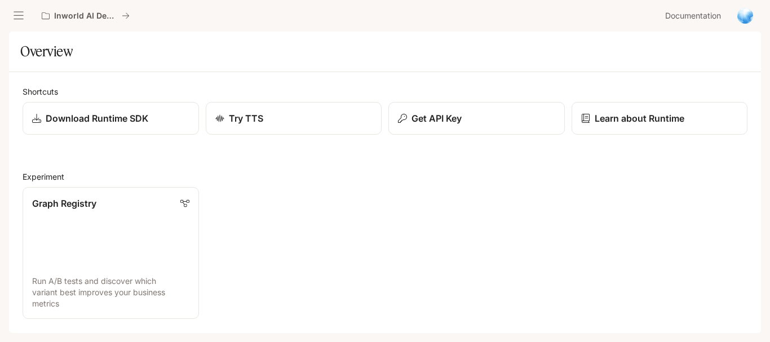  I want to click on a: Learn about Runtime, so click(659, 118).